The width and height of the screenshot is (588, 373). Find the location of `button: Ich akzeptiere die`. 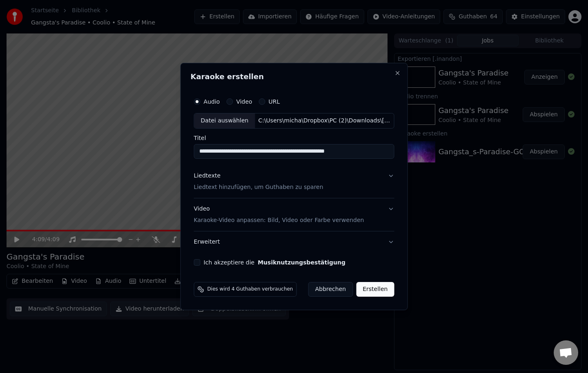

button: Ich akzeptiere die is located at coordinates (301, 262).